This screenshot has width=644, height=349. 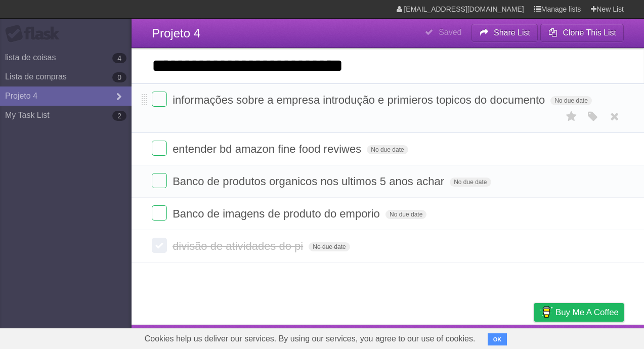 What do you see at coordinates (589, 32) in the screenshot?
I see `b: Clone This List` at bounding box center [589, 32].